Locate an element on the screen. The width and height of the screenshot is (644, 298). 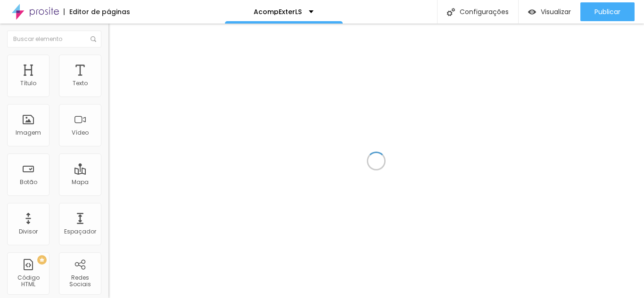
div: Imagem is located at coordinates (28, 133).